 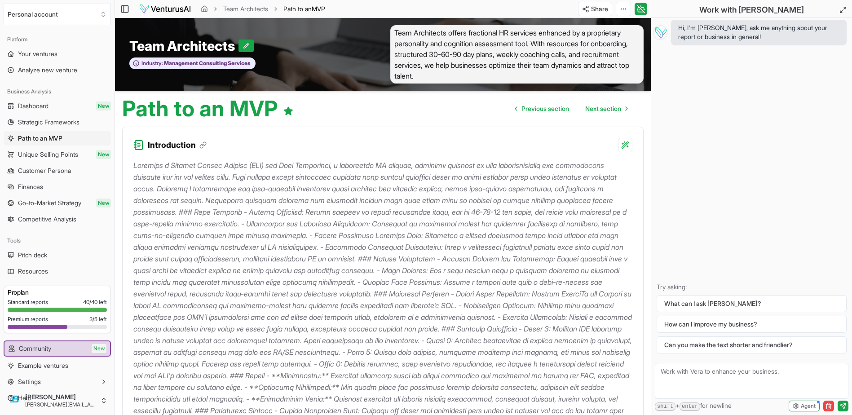 I want to click on button: How can I improve my business?, so click(x=752, y=324).